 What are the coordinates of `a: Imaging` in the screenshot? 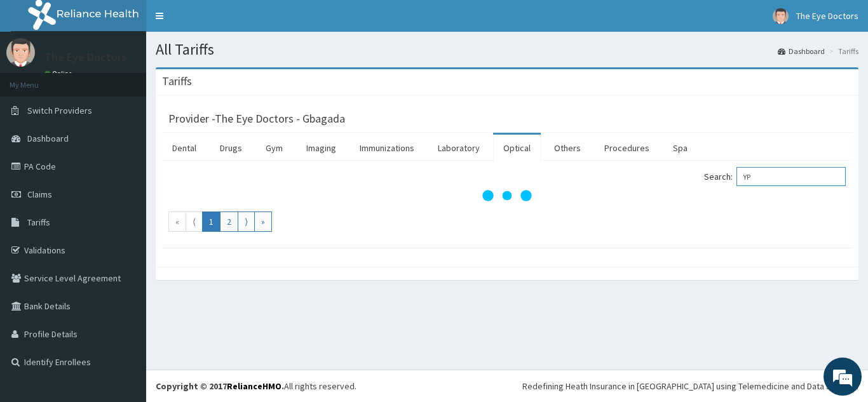 It's located at (321, 148).